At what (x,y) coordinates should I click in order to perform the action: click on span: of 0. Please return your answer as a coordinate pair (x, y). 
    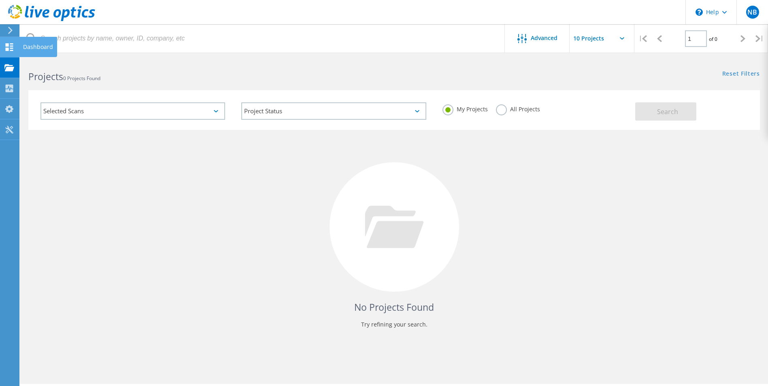
    Looking at the image, I should click on (713, 39).